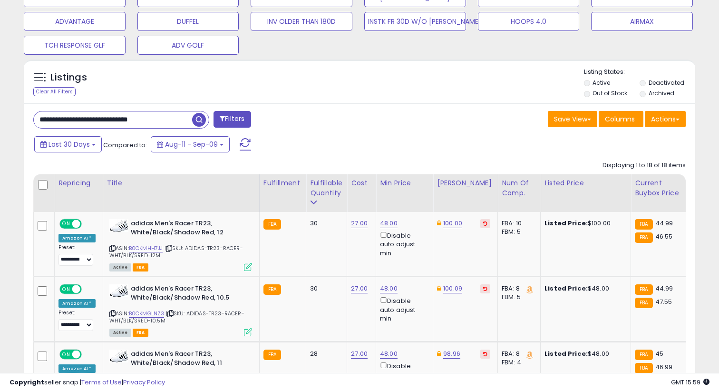 The image size is (719, 392). Describe the element at coordinates (176, 251) in the screenshot. I see `span: | SKU: ADIDAS-TR23-RACER-WHT/BLK/SRED-12M` at that location.